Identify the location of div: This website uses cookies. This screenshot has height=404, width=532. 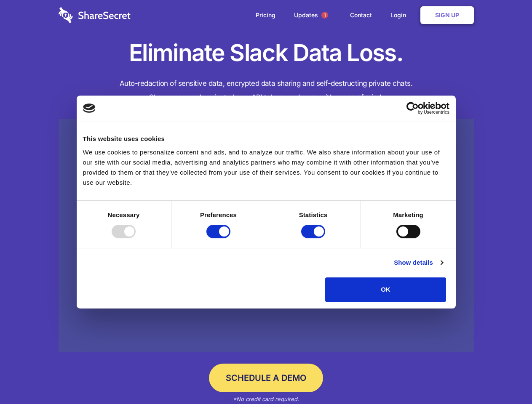
(266, 139).